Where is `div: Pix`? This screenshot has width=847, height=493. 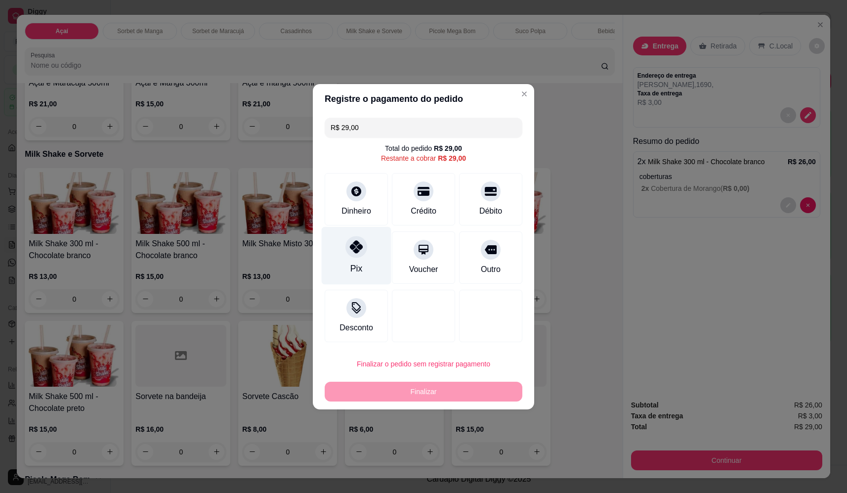
div: Pix is located at coordinates (356, 268).